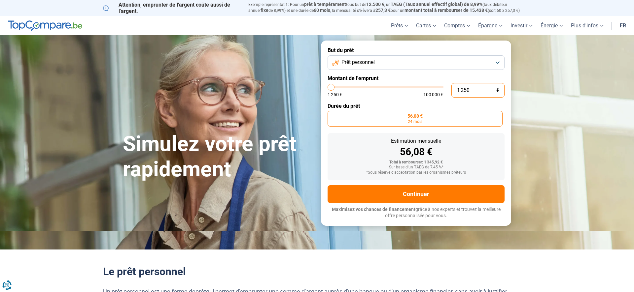 The width and height of the screenshot is (634, 292). Describe the element at coordinates (416, 168) in the screenshot. I see `div: Sur base d'un TAEG de 7,45 %*` at that location.